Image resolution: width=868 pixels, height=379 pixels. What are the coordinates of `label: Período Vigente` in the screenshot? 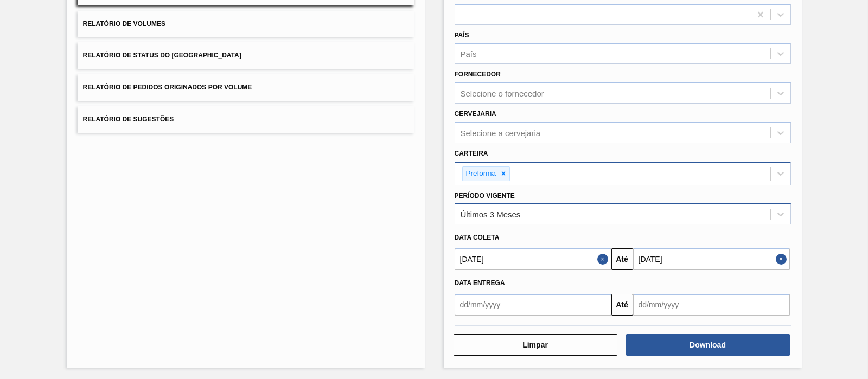 It's located at (484, 196).